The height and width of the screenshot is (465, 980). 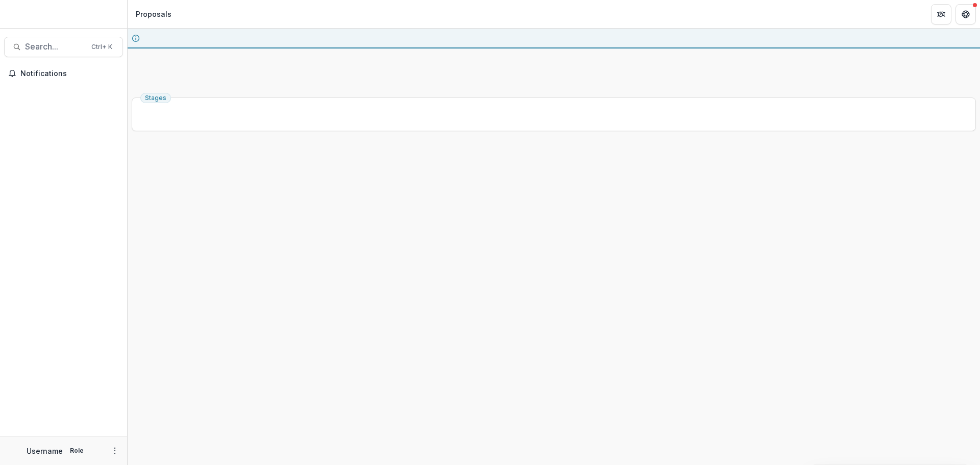 What do you see at coordinates (63, 74) in the screenshot?
I see `button: Notifications` at bounding box center [63, 74].